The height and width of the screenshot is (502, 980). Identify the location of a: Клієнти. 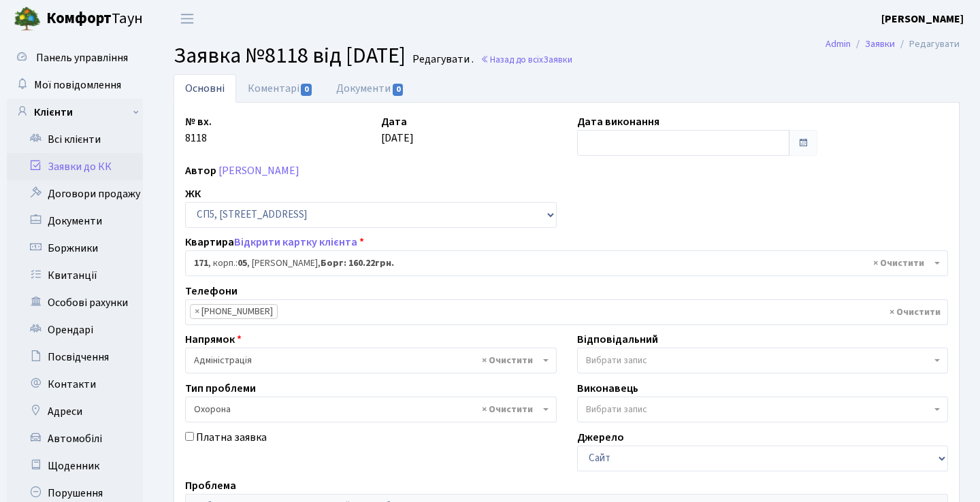
(75, 112).